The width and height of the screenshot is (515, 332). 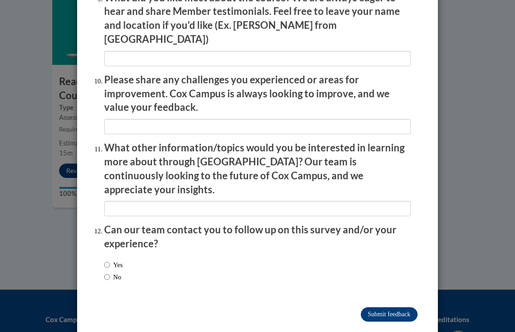 I want to click on label: No, so click(x=113, y=277).